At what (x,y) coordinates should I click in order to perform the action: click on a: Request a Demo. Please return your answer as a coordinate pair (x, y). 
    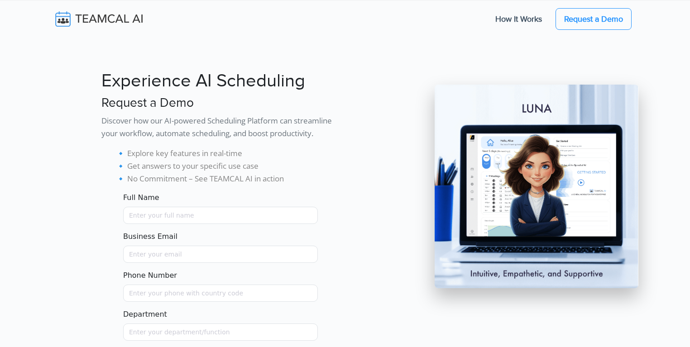
    Looking at the image, I should click on (593, 19).